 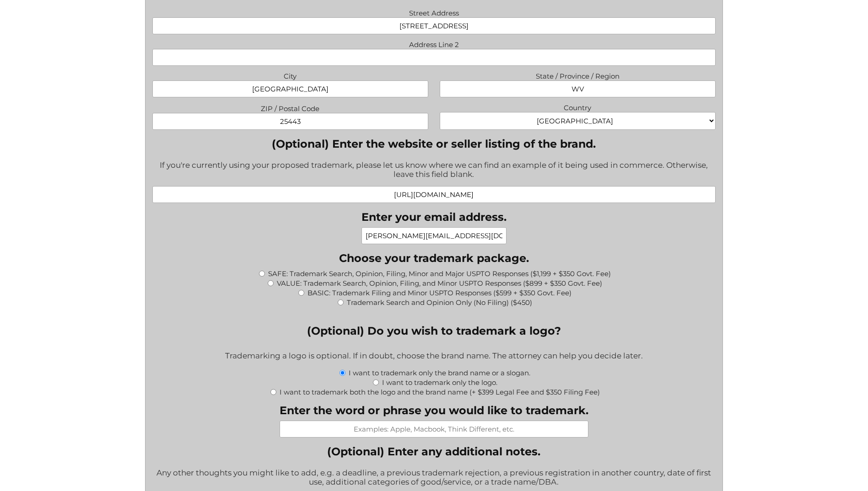 I want to click on label: BASIC: Trademark Filing and Minor USPTO Responses ($599 + $350 Govt. Fee), so click(x=440, y=292).